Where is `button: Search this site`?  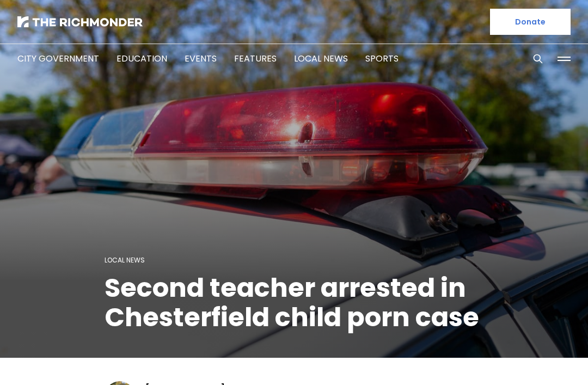 button: Search this site is located at coordinates (538, 59).